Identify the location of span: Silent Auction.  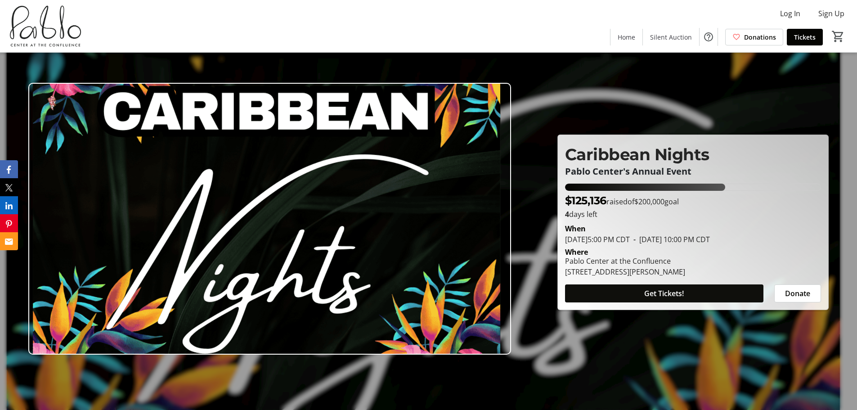
(671, 37).